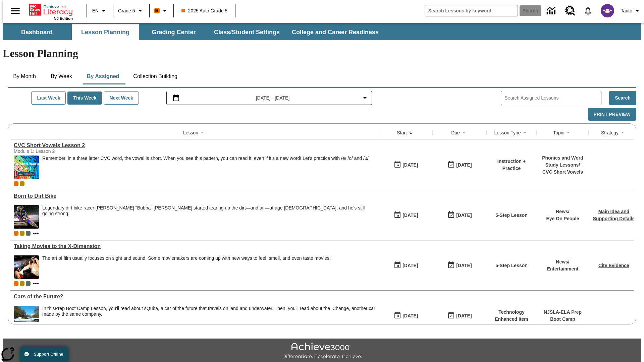  What do you see at coordinates (631, 11) in the screenshot?
I see `button: Profile/Settings` at bounding box center [631, 11].